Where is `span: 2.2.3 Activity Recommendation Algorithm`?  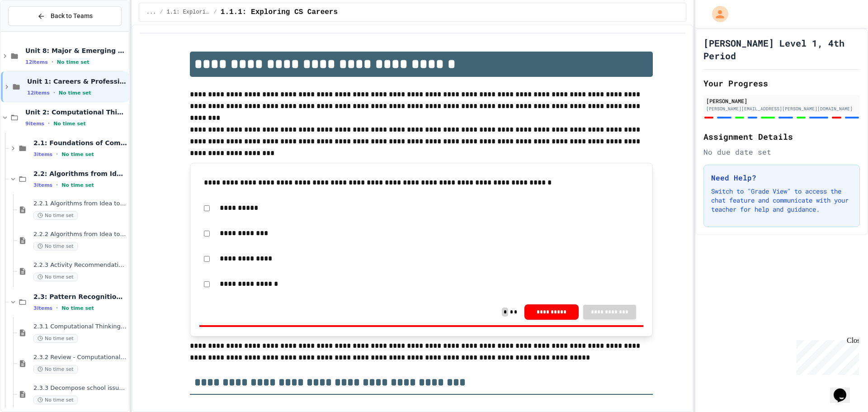
span: 2.2.3 Activity Recommendation Algorithm is located at coordinates (80, 265).